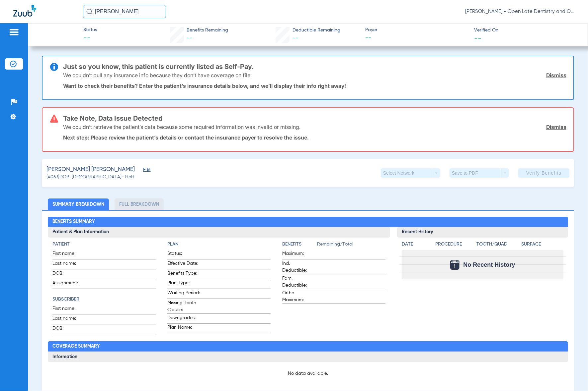 Image resolution: width=588 pixels, height=391 pixels. What do you see at coordinates (298, 267) in the screenshot?
I see `span: Ind. Deductible:` at bounding box center [298, 267].